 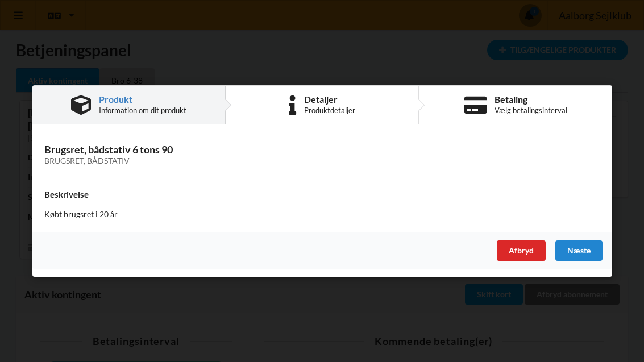 I want to click on h4: Beskrivelse, so click(x=322, y=195).